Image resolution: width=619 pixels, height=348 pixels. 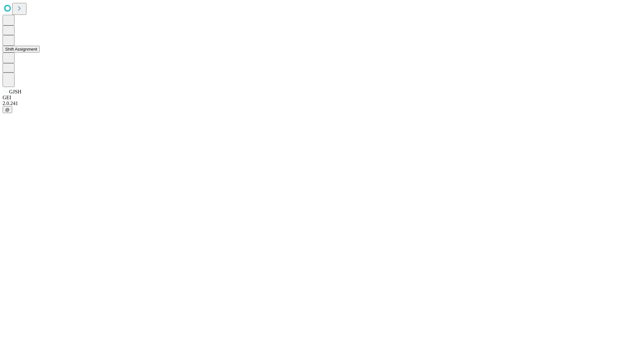 What do you see at coordinates (310, 98) in the screenshot?
I see `div: GEI` at bounding box center [310, 98].